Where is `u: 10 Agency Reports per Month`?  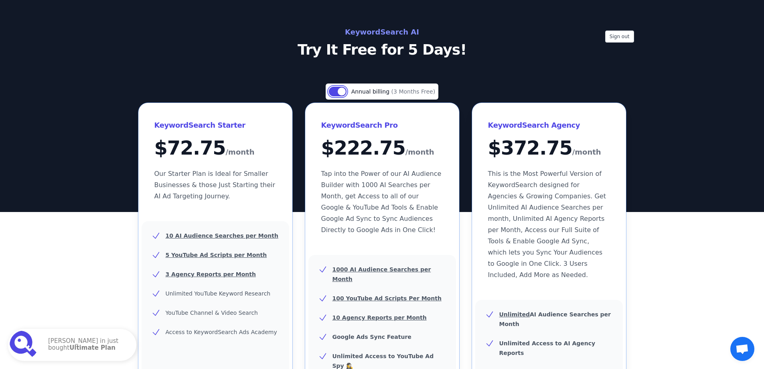 u: 10 Agency Reports per Month is located at coordinates (380, 317).